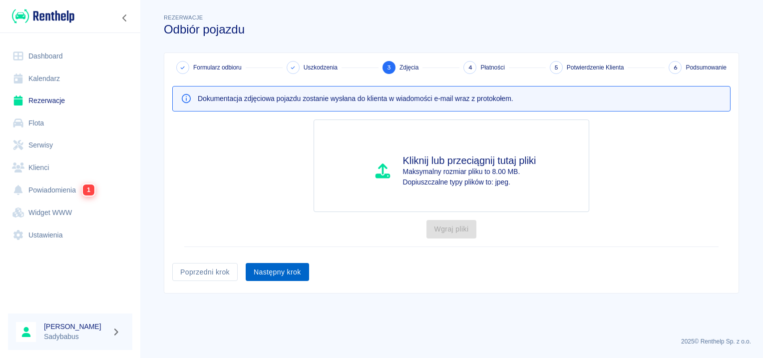 Image resolution: width=763 pixels, height=358 pixels. Describe the element at coordinates (125, 18) in the screenshot. I see `button: Zwiń nawigację` at that location.